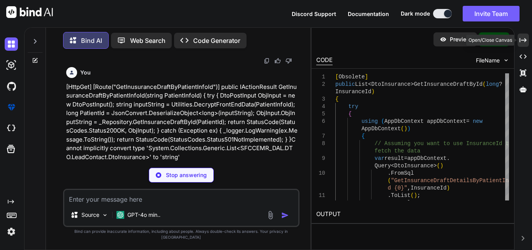 The height and width of the screenshot is (250, 532). What do you see at coordinates (105, 215) in the screenshot?
I see `img: Pick Models` at bounding box center [105, 215].